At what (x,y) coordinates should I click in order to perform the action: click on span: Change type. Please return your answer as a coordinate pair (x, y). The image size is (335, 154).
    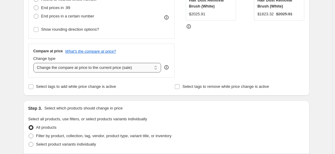
    Looking at the image, I should click on (45, 58).